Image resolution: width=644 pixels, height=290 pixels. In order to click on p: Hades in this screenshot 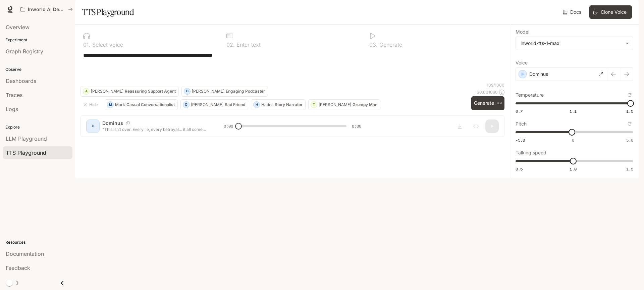, I will do `click(268, 104)`.